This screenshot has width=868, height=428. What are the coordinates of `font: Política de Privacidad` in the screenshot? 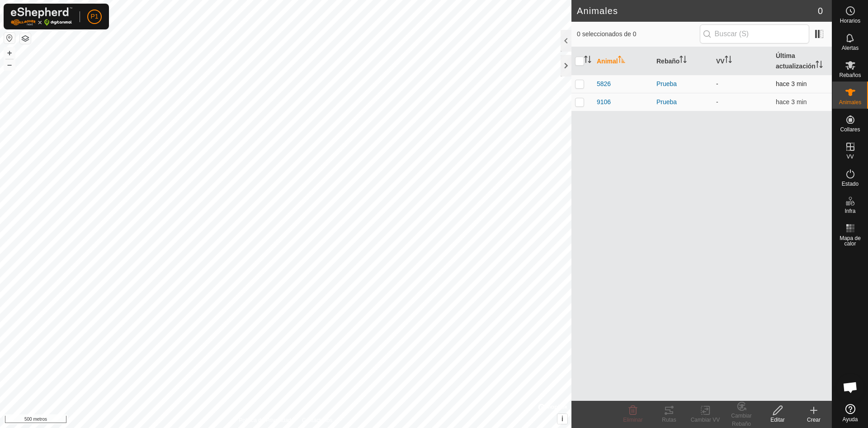 It's located at (265, 420).